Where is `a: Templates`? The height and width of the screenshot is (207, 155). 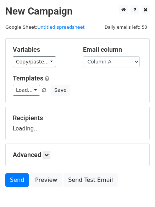 a: Templates is located at coordinates (28, 78).